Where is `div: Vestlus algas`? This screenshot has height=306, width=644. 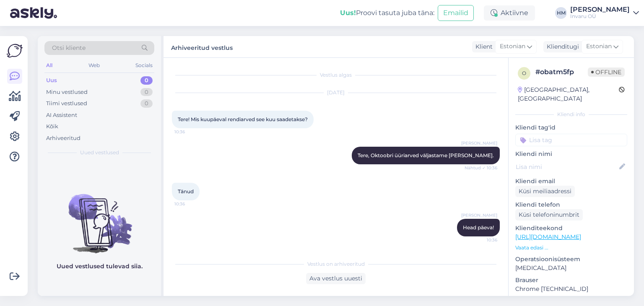 div: Vestlus algas is located at coordinates (336, 75).